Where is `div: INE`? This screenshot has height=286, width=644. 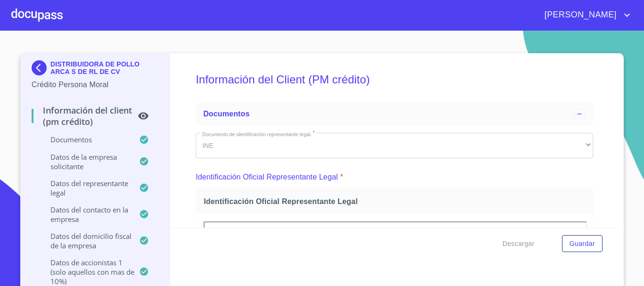
div: INE is located at coordinates (394, 146).